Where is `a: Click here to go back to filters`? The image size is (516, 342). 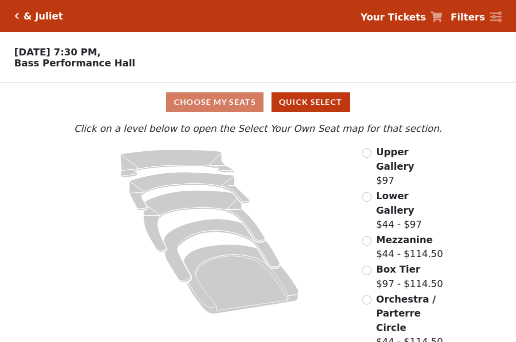
a: Click here to go back to filters is located at coordinates (16, 16).